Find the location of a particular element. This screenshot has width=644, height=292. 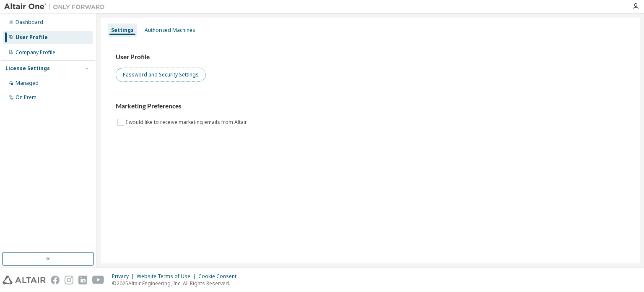

img: youtube.svg is located at coordinates (98, 279).